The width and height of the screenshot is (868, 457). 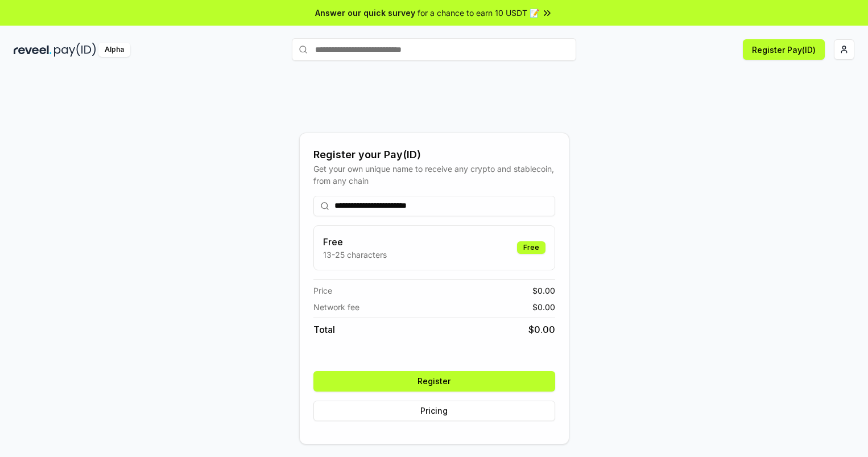 What do you see at coordinates (324, 329) in the screenshot?
I see `span: Total` at bounding box center [324, 329].